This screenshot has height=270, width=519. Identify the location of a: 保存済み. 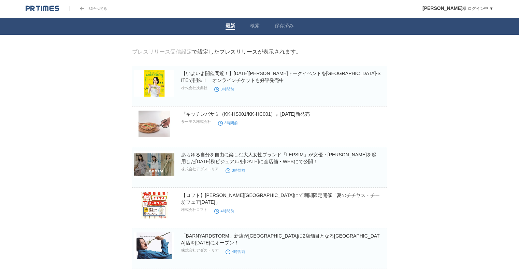
(284, 26).